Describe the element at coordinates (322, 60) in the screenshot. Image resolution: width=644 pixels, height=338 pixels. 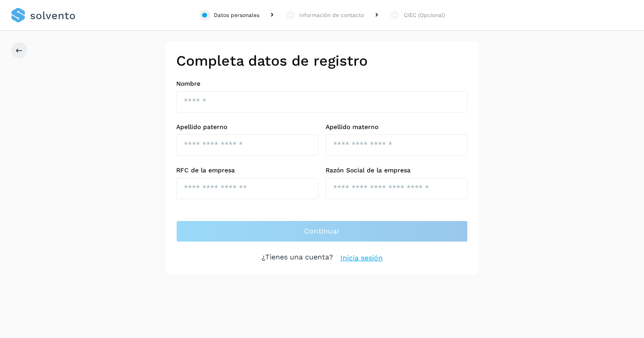
I see `h2: Completa datos de registro` at that location.